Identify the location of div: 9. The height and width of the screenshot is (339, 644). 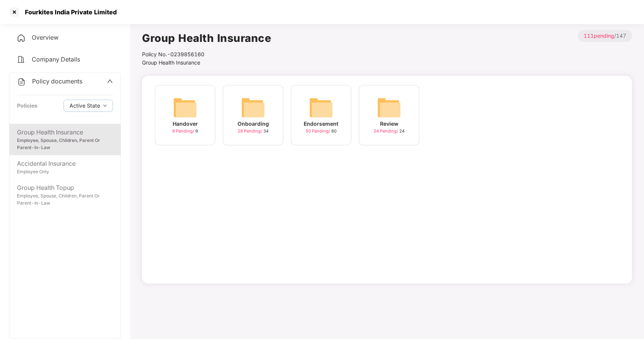
(185, 131).